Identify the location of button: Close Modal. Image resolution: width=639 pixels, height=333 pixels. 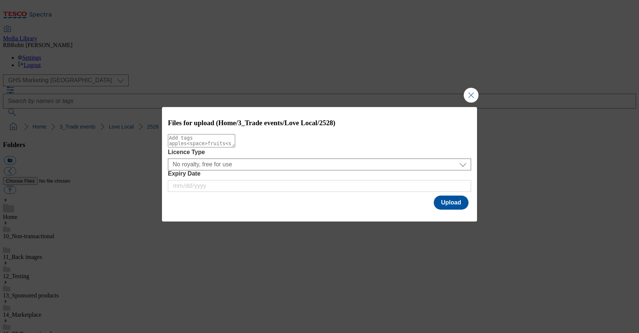
(471, 95).